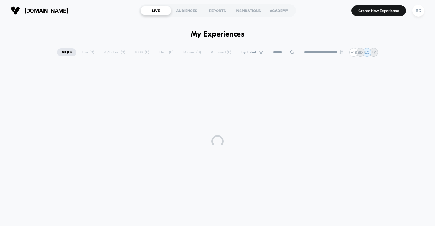 The width and height of the screenshot is (435, 226). What do you see at coordinates (156, 11) in the screenshot?
I see `div: LIVE` at bounding box center [156, 11].